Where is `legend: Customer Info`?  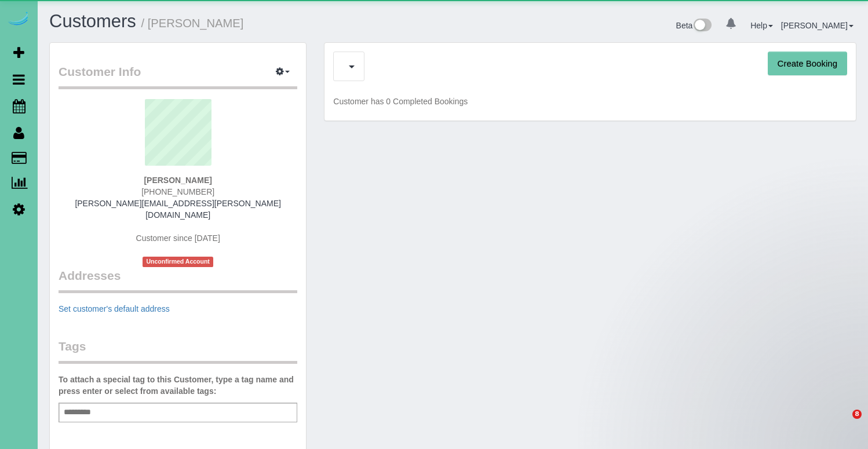
legend: Customer Info is located at coordinates (178, 76).